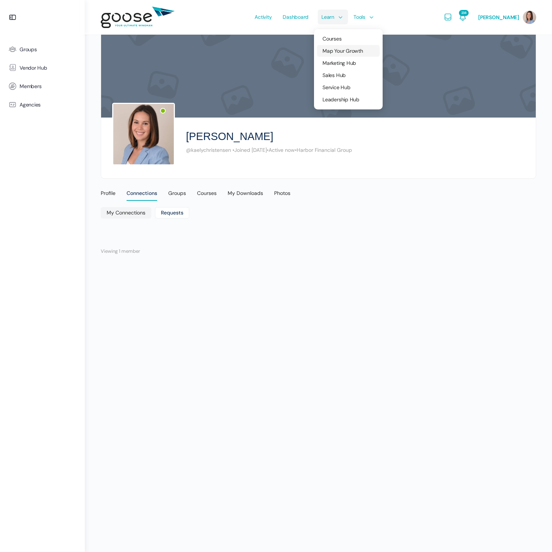  Describe the element at coordinates (348, 63) in the screenshot. I see `a: Marketing Hub` at that location.